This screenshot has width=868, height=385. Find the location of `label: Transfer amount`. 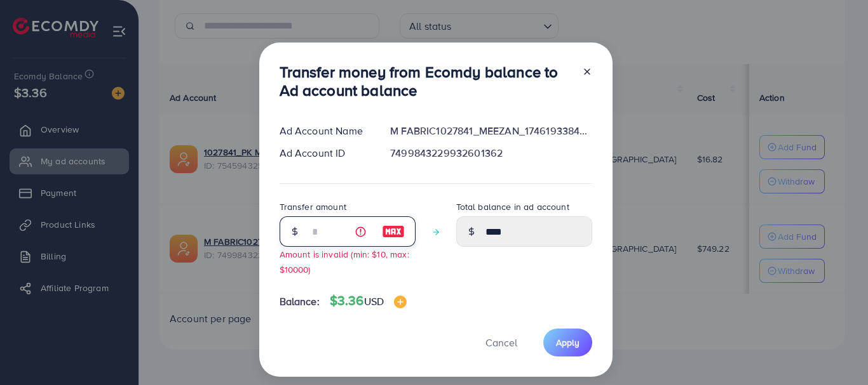

label: Transfer amount is located at coordinates (312, 207).